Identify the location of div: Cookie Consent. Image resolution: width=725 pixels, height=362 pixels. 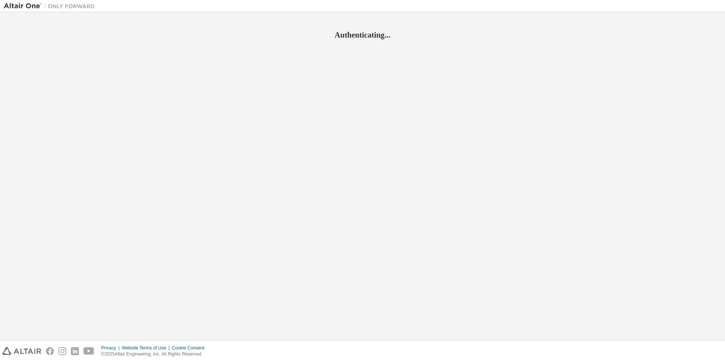
(190, 348).